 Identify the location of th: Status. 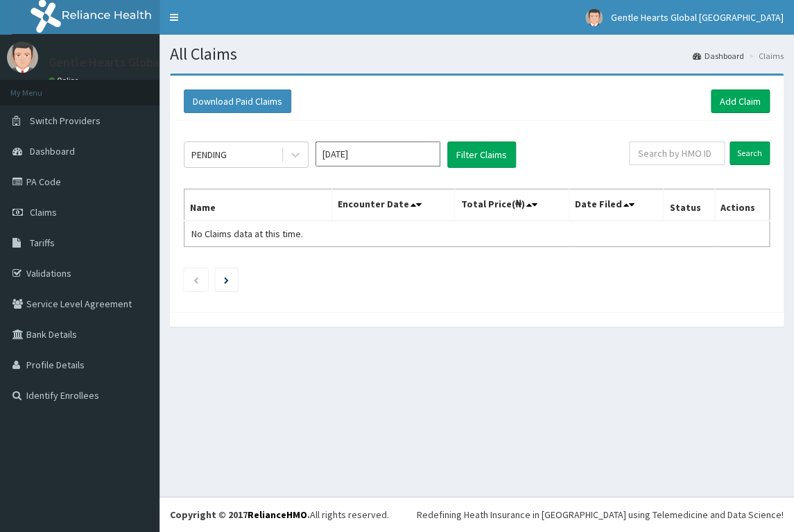
(689, 205).